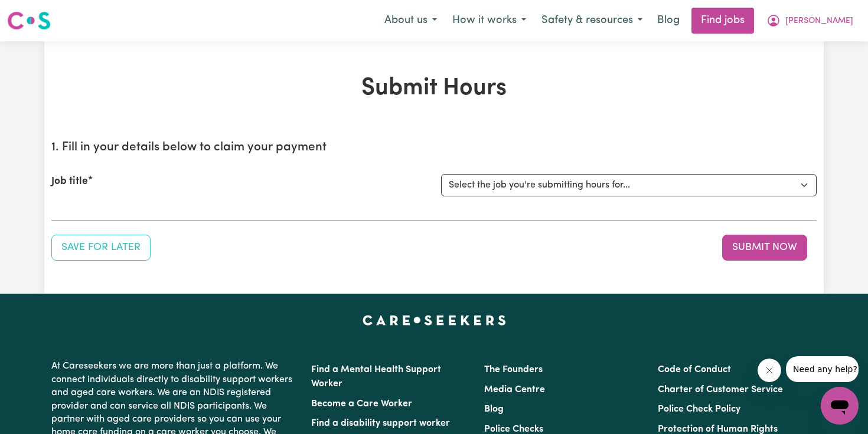 This screenshot has width=868, height=434. What do you see at coordinates (764, 248) in the screenshot?
I see `button: Submit your job report` at bounding box center [764, 248].